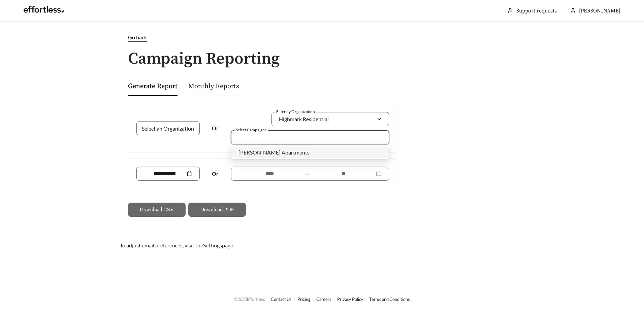 This screenshot has width=644, height=311. What do you see at coordinates (322, 37) in the screenshot?
I see `a: Go back` at bounding box center [322, 37].